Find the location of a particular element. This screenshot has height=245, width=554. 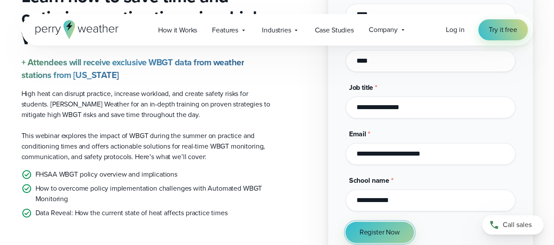

p: This webinar explores the impact of WBGT during the summer on practice and conditioning times and... is located at coordinates (146, 146).